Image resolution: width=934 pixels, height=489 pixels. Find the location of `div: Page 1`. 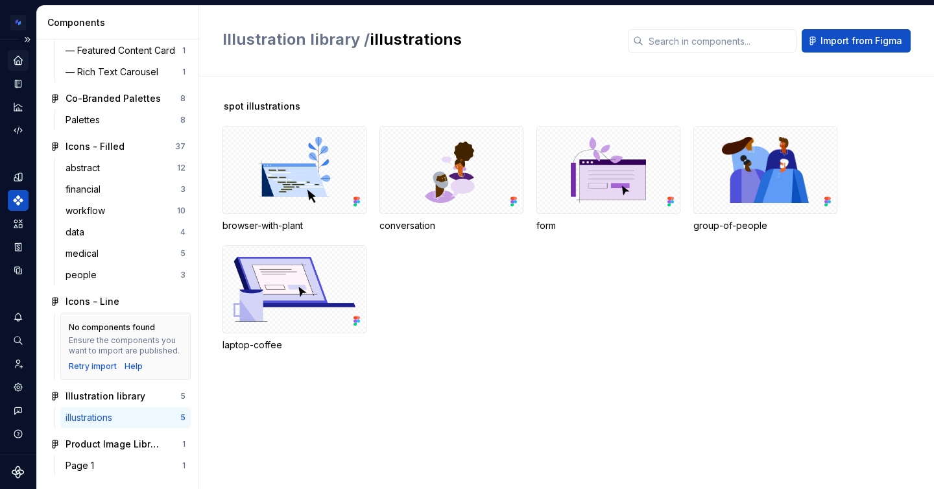

div: Page 1 is located at coordinates (82, 466).